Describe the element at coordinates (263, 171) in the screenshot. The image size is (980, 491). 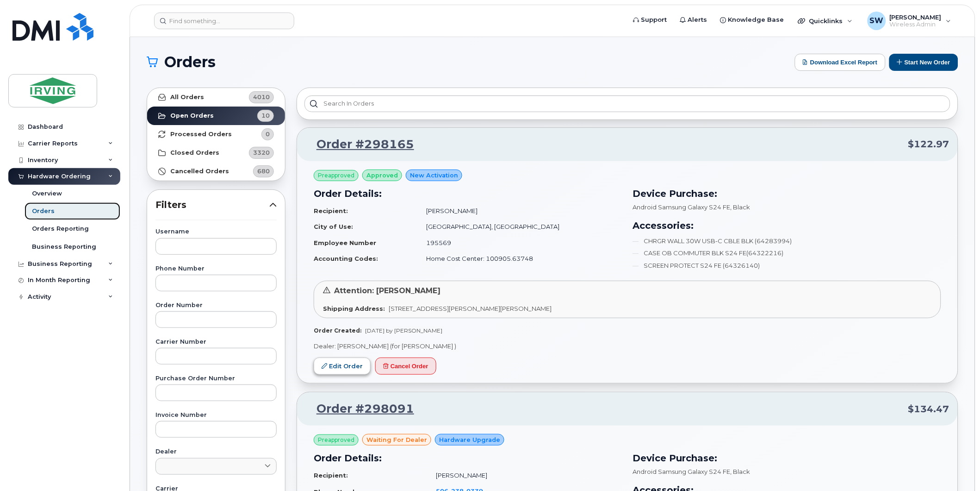
I see `span: 680` at that location.